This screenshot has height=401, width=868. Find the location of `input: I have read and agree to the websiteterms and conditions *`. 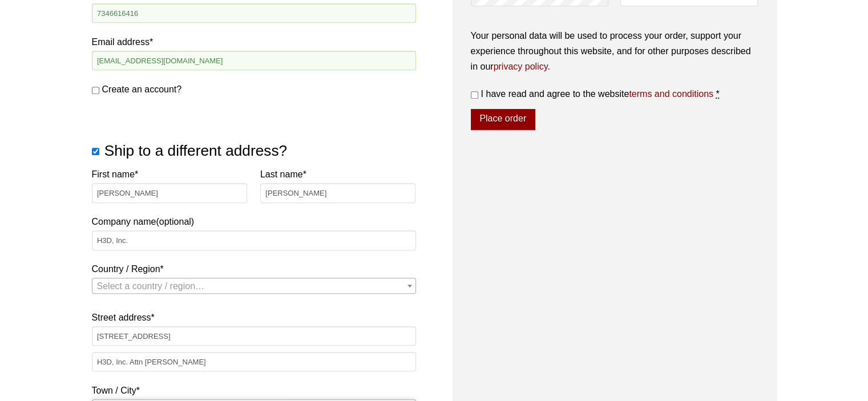

input: I have read and agree to the websiteterms and conditions * is located at coordinates (474, 95).